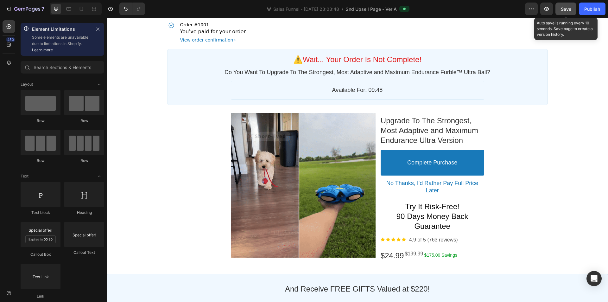 This screenshot has width=608, height=302. Describe the element at coordinates (594, 278) in the screenshot. I see `div: Open Intercom Messenger` at that location.